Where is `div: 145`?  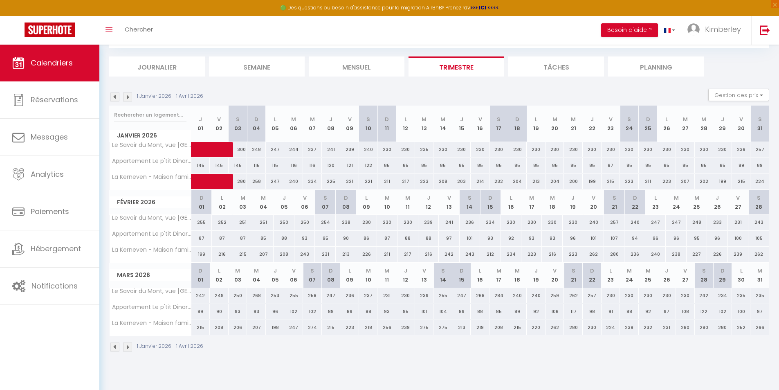
div: 145 is located at coordinates (201, 165).